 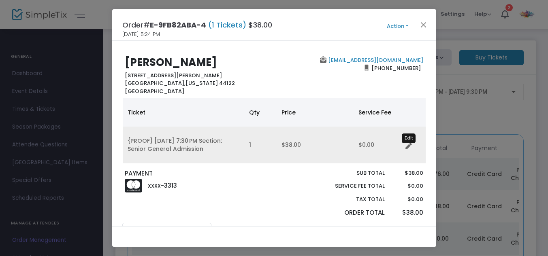 I want to click on th: Price, so click(x=315, y=113).